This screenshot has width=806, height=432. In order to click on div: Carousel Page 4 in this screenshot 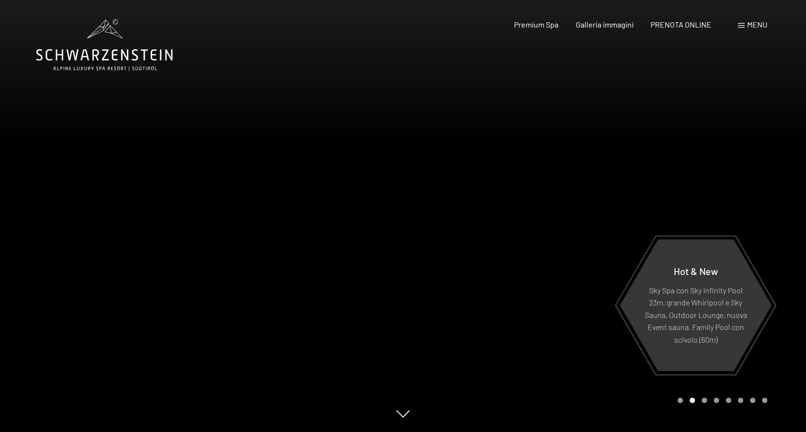, I will do `click(716, 400)`.